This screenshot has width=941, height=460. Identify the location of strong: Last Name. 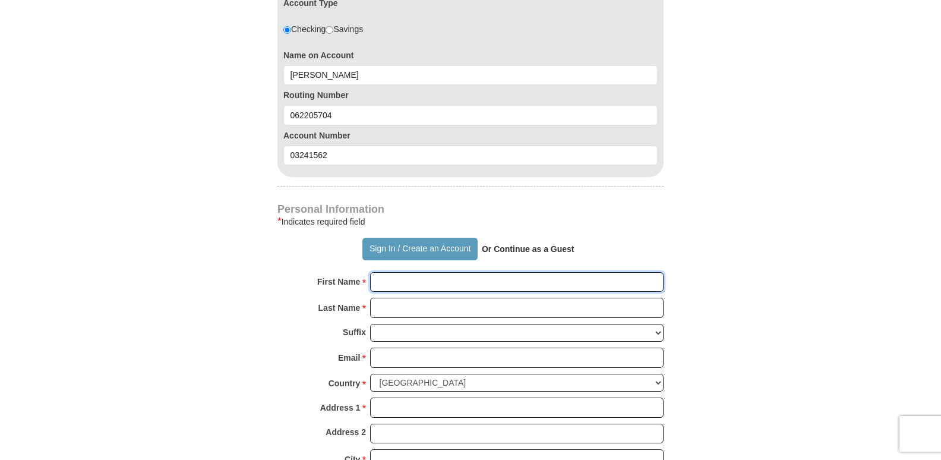
(339, 308).